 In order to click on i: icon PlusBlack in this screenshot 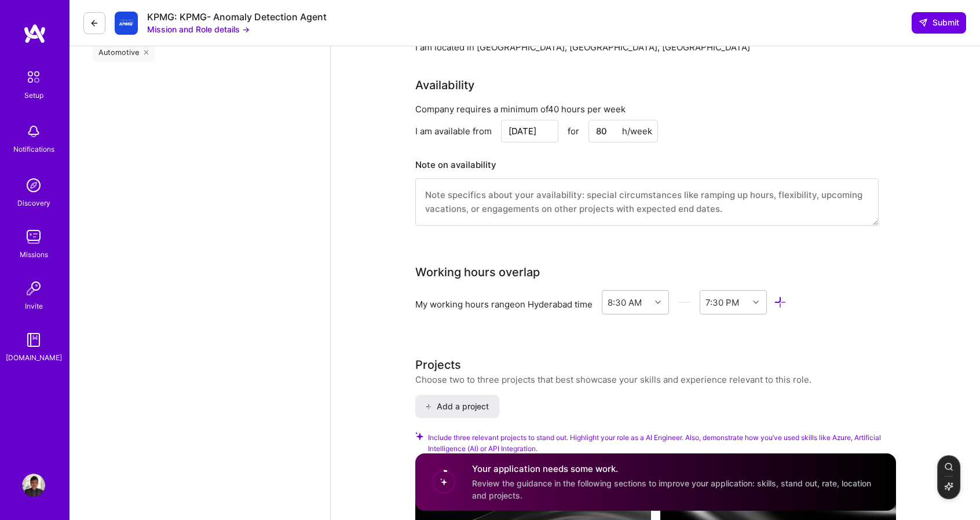, I will do `click(428, 407)`.